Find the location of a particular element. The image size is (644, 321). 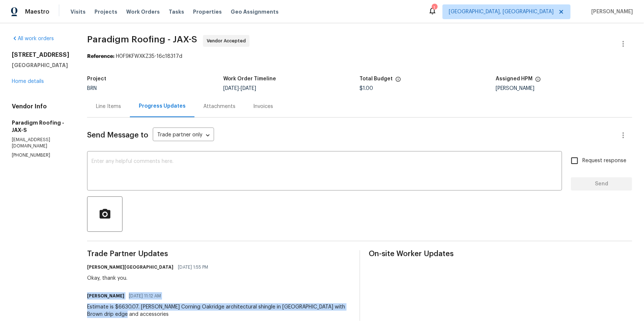

h5: Project is located at coordinates (97, 79).